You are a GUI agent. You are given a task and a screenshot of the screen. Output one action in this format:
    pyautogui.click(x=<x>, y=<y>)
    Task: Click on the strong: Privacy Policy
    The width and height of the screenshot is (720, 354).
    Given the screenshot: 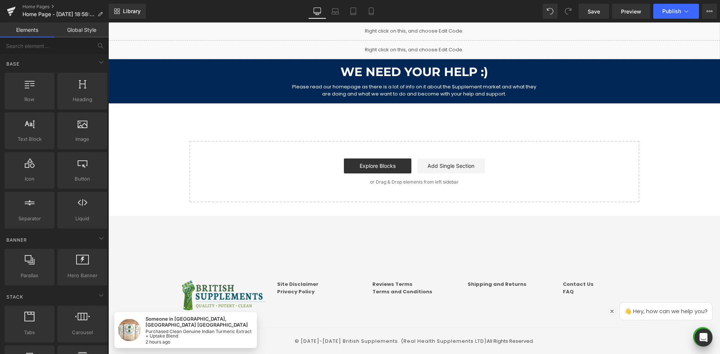 What is the action you would take?
    pyautogui.click(x=187, y=269)
    